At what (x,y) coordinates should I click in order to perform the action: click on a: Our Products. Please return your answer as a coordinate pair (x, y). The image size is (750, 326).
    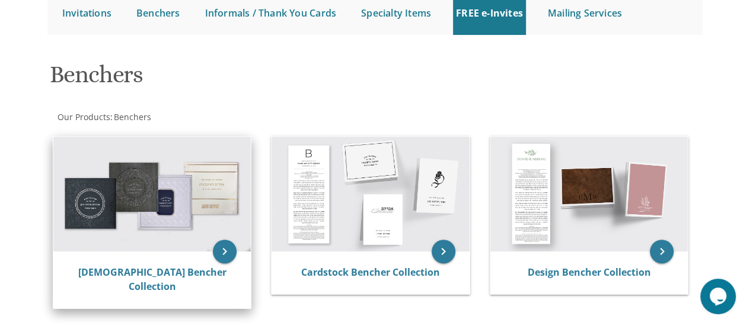
    Looking at the image, I should click on (83, 117).